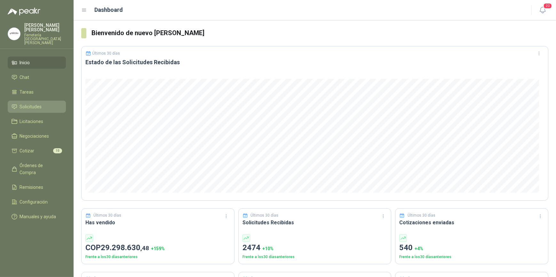  What do you see at coordinates (548, 6) in the screenshot?
I see `span: 20` at bounding box center [548, 6].